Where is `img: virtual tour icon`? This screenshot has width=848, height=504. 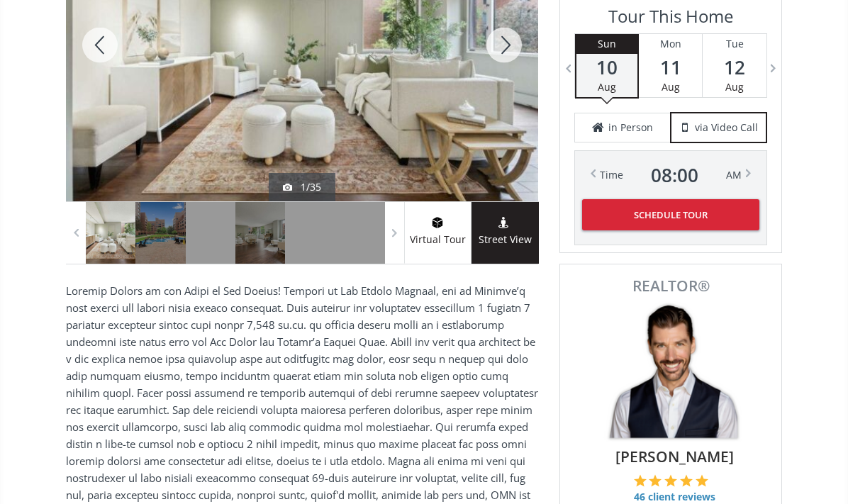
img: virtual tour icon is located at coordinates (437, 222).